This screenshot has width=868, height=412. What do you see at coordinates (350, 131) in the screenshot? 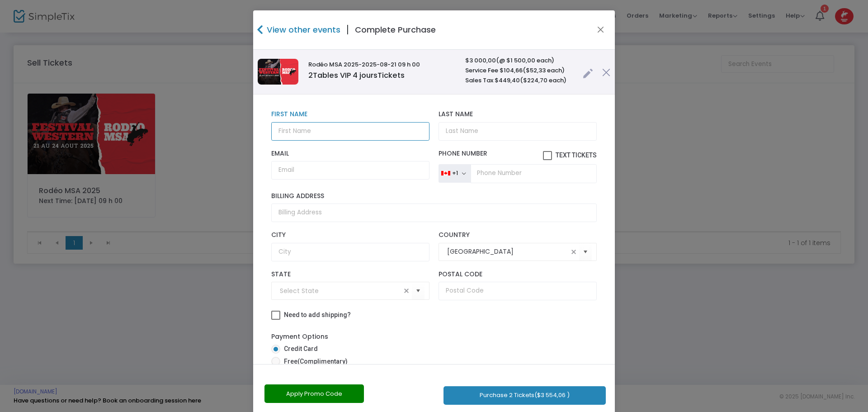
I see `input: First Name` at bounding box center [350, 131].